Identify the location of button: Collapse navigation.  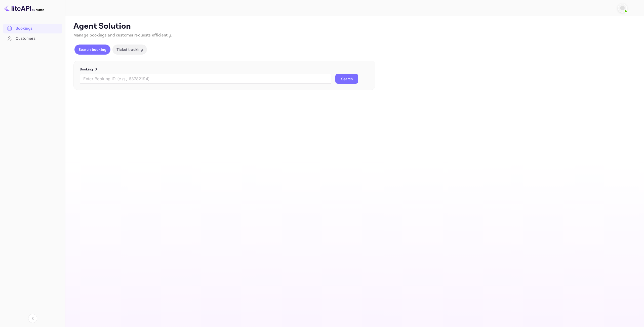
(33, 319).